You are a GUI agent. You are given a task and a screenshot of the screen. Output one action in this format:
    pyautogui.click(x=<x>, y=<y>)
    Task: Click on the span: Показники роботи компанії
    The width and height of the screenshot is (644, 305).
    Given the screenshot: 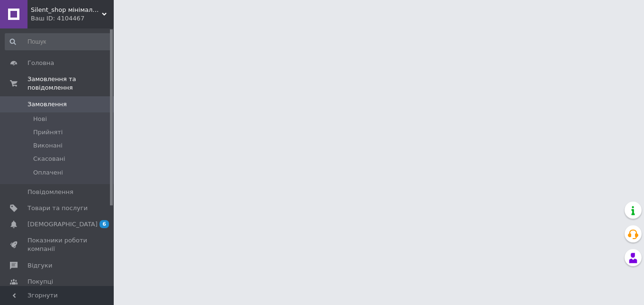 What is the action you would take?
    pyautogui.click(x=57, y=245)
    